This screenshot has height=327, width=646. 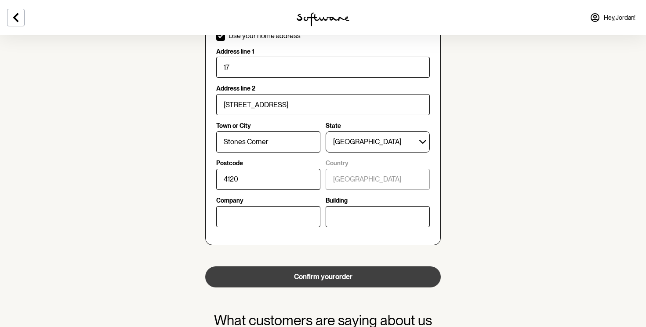 What do you see at coordinates (613, 18) in the screenshot?
I see `a: Hey,Jordan!` at bounding box center [613, 18].